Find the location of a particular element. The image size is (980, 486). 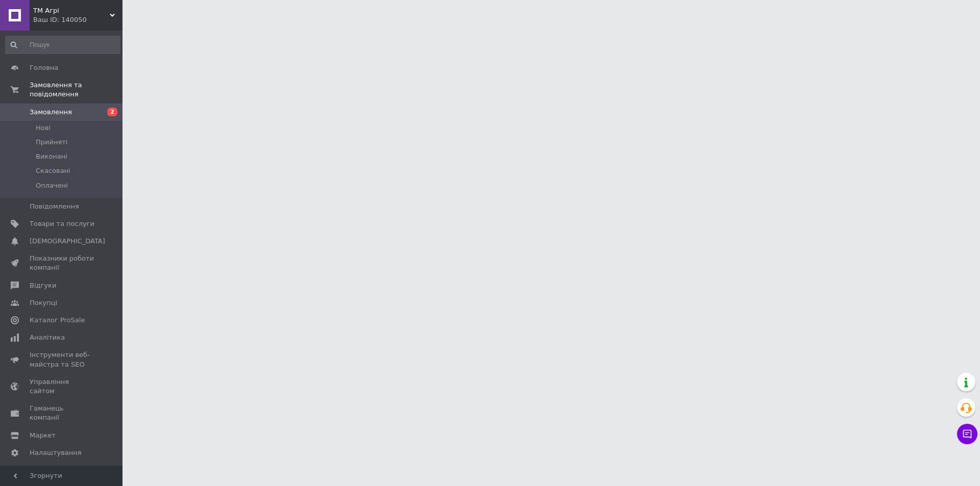

span: Каталог ProSale is located at coordinates (57, 321).